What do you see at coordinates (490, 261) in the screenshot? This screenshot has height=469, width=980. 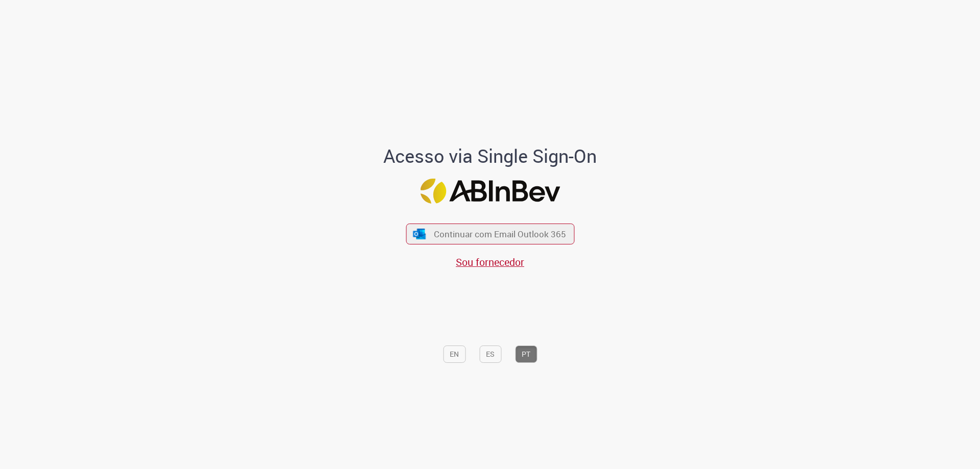 I see `span: Sou fornecedor` at bounding box center [490, 261].